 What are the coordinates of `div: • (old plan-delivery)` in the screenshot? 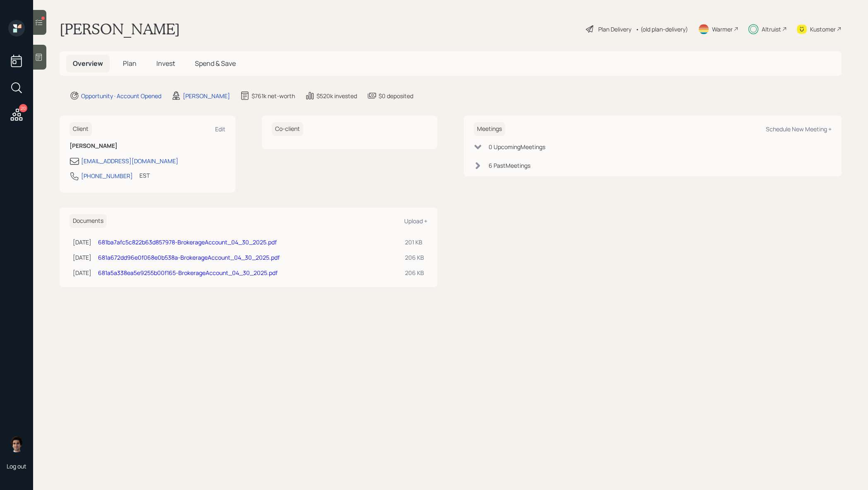 It's located at (662, 29).